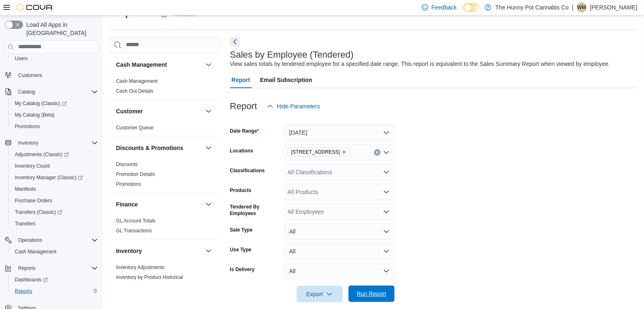  I want to click on h3: Report, so click(244, 106).